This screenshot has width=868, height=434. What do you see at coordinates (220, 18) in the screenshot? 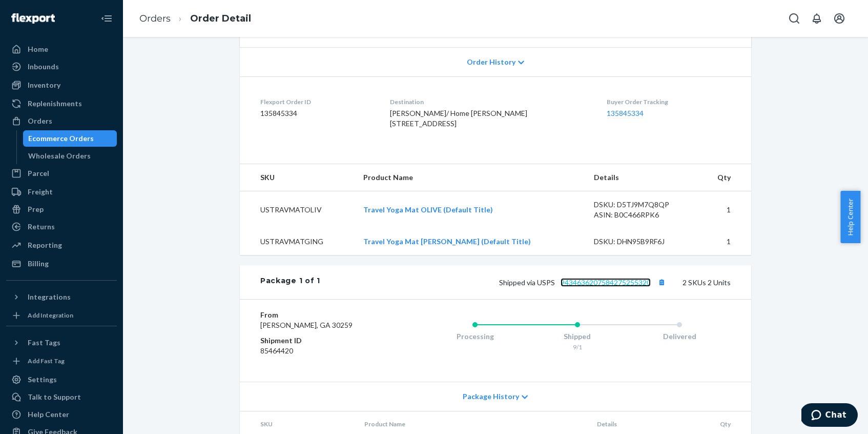
I see `a: Order Detail` at bounding box center [220, 18].